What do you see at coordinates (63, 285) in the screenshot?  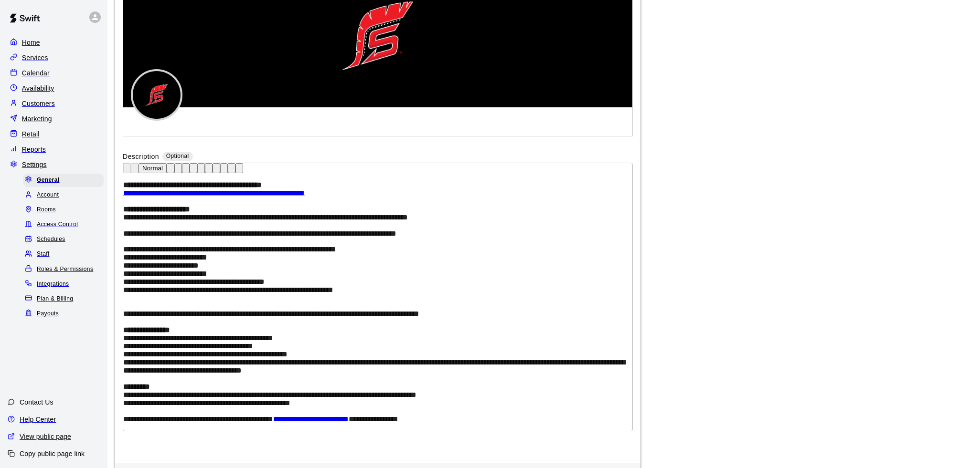 I see `div: Integrations` at bounding box center [63, 285].